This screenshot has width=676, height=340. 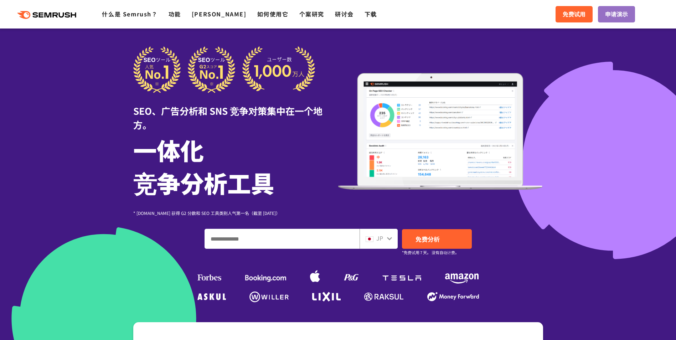 I want to click on a: 功能, so click(x=175, y=14).